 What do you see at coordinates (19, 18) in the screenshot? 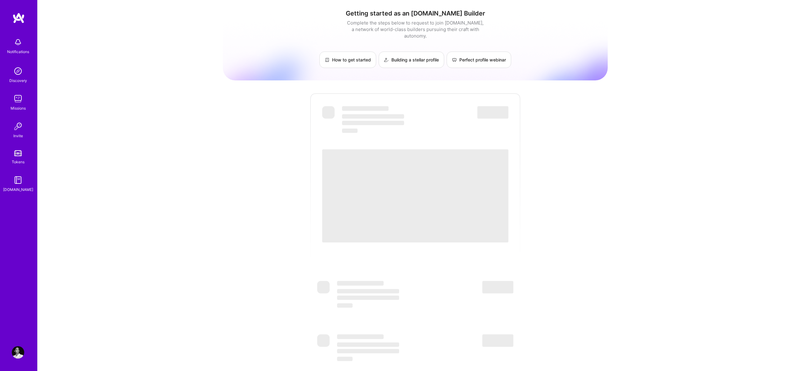
I see `img: logo` at bounding box center [19, 18].